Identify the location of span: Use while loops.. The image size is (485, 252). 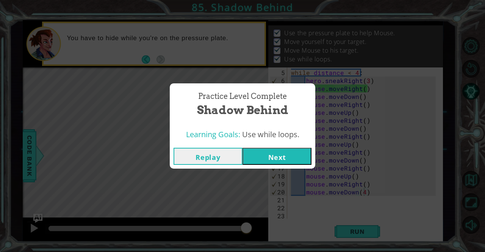
(271, 134).